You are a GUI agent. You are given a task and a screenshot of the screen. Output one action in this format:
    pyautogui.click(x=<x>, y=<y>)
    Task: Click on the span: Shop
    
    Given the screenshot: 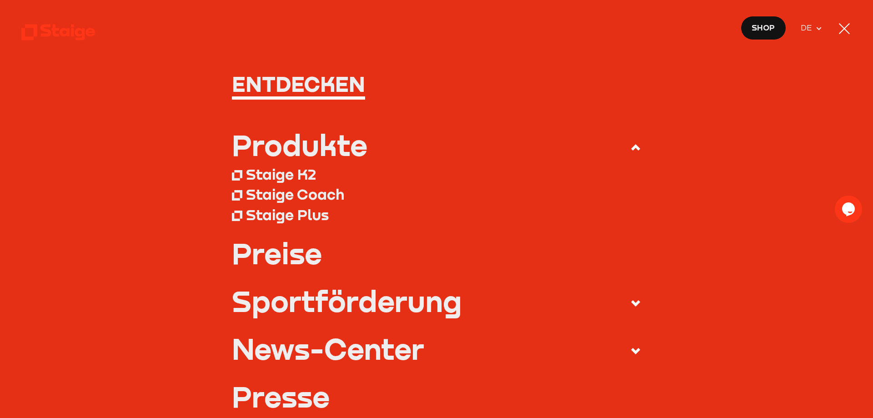 What is the action you would take?
    pyautogui.click(x=763, y=28)
    